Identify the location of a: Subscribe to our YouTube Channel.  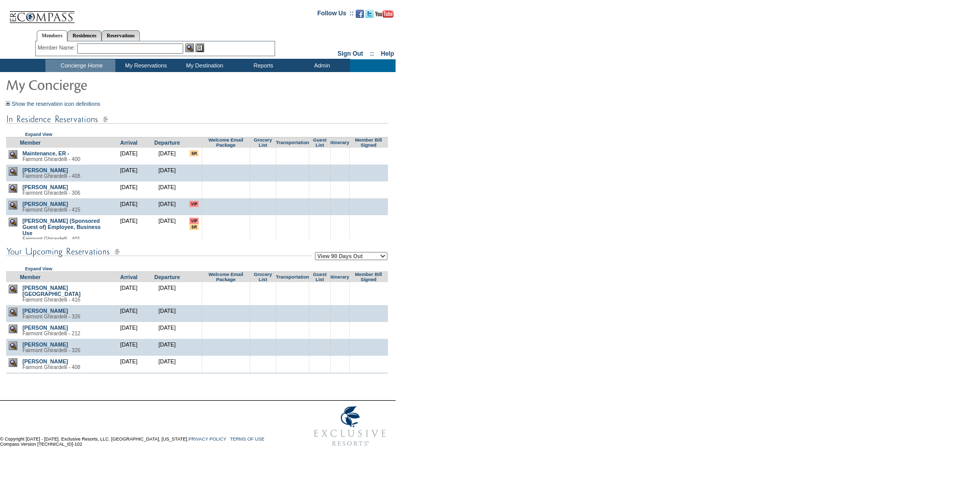
(384, 16).